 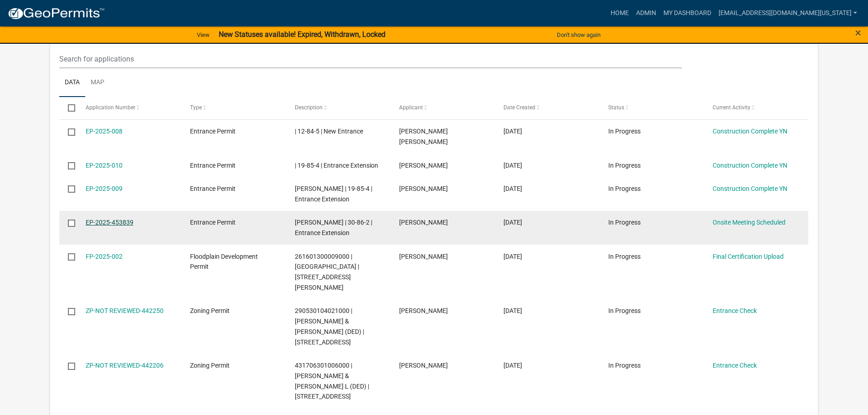 What do you see at coordinates (424, 137) in the screenshot?
I see `span: Charles Riderick Timm` at bounding box center [424, 137].